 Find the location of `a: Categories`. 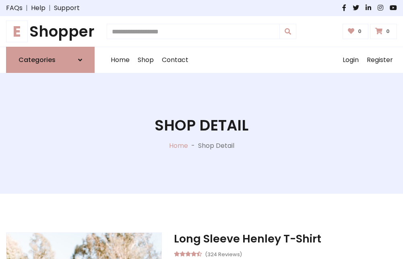

a: Categories is located at coordinates (50, 60).